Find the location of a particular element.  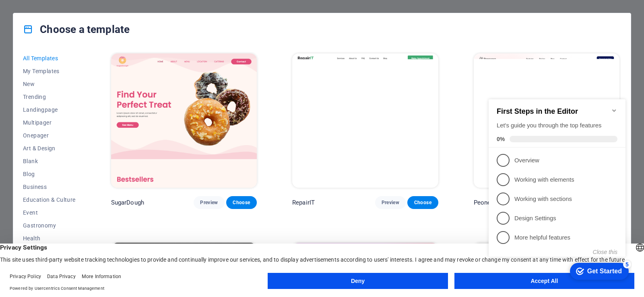

button: Health is located at coordinates (49, 238).